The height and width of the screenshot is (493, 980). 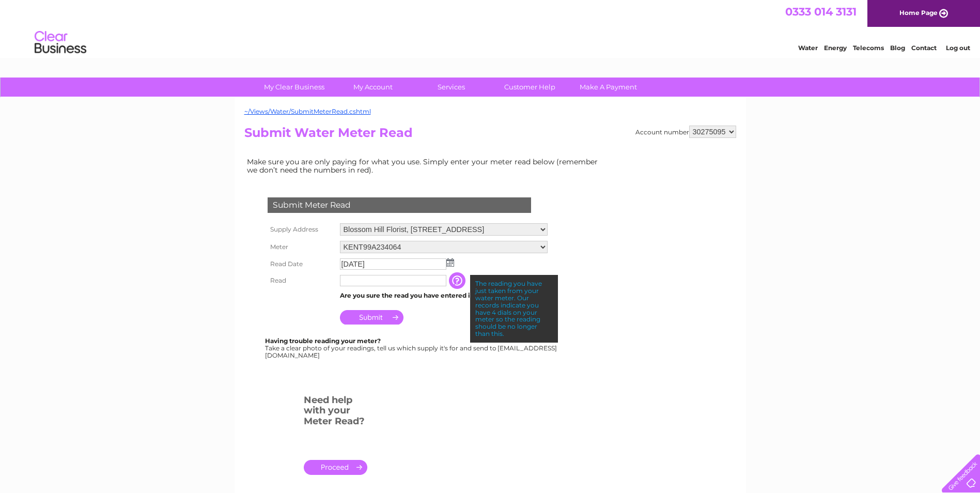 I want to click on a: Make A Payment, so click(x=608, y=87).